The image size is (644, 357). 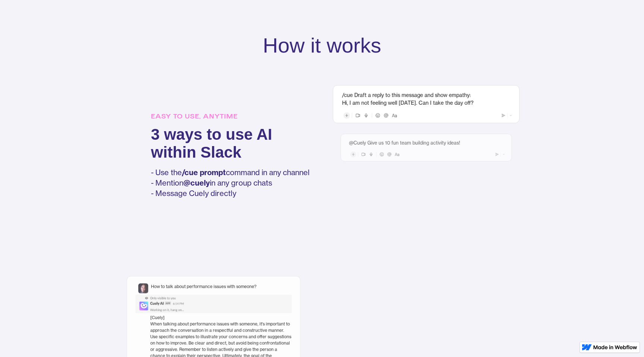 What do you see at coordinates (230, 143) in the screenshot?
I see `h3: 3 ways to use AI within Slack` at bounding box center [230, 143].